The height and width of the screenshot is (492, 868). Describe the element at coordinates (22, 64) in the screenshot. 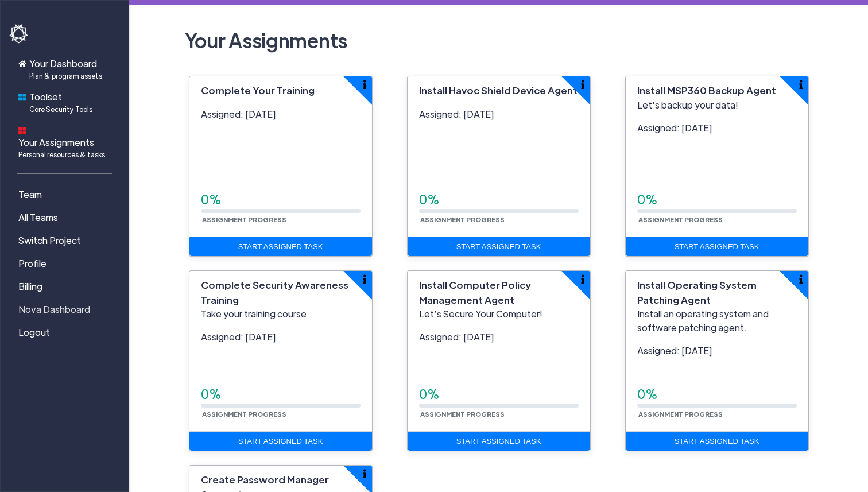

I see `img: home-icon.svg` at that location.